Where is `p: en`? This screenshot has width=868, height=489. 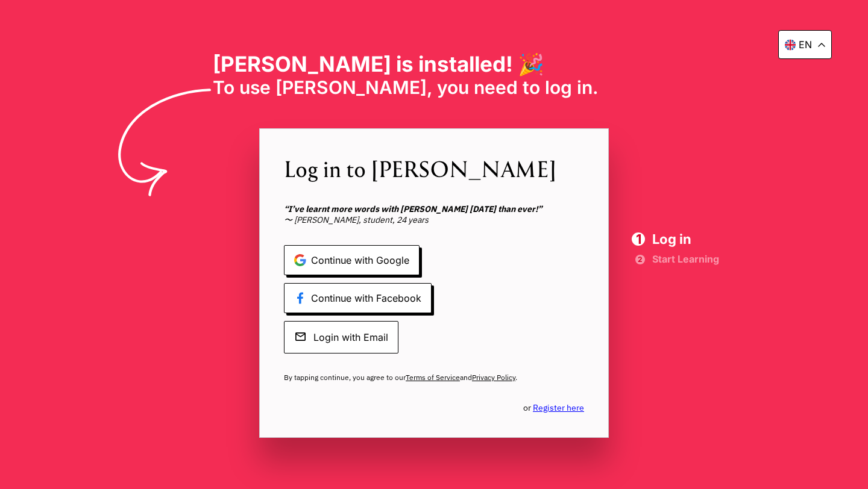 p: en is located at coordinates (805, 45).